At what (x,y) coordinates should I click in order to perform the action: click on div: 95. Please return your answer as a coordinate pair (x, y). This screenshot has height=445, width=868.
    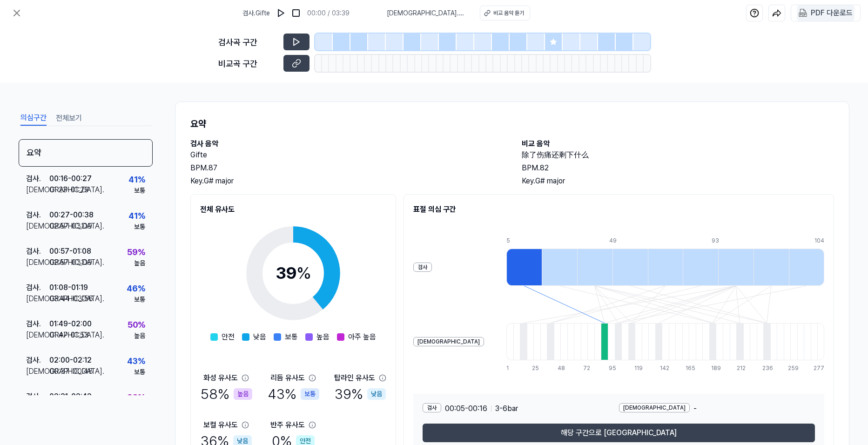
    Looking at the image, I should click on (612, 369).